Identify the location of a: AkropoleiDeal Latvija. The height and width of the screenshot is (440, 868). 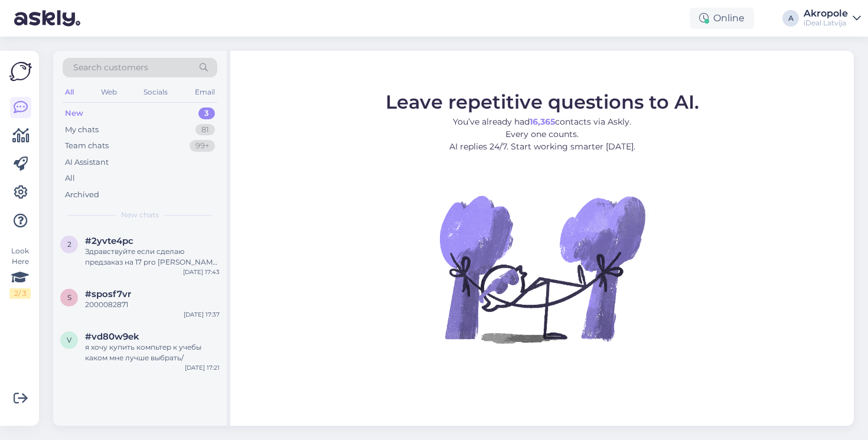
(832, 18).